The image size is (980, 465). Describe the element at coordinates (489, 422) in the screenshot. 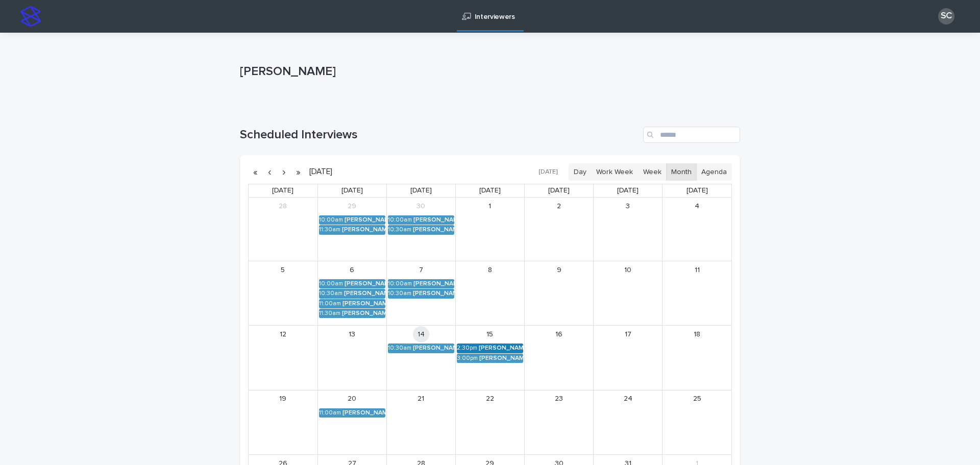

I see `td: October 22, 2025` at that location.